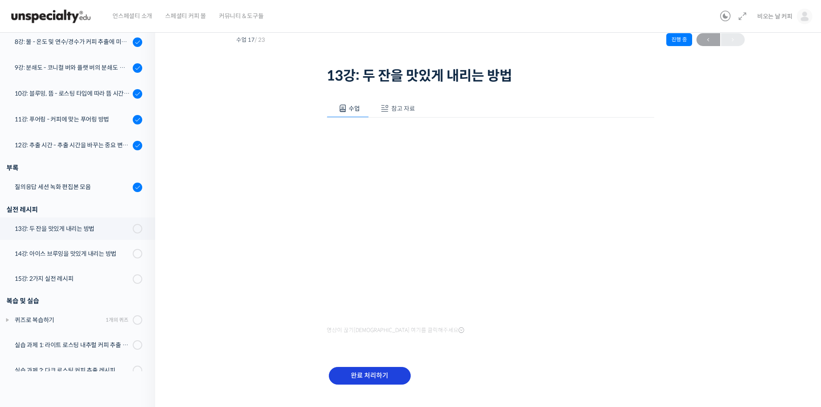 The width and height of the screenshot is (821, 407). I want to click on div: 부록, so click(74, 168).